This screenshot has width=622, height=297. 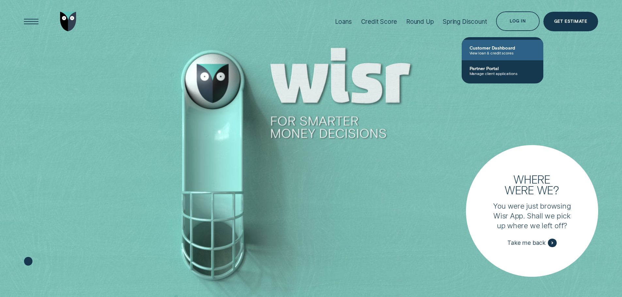 What do you see at coordinates (502, 50) in the screenshot?
I see `a: Customer DashboardView loan & credit scores` at bounding box center [502, 50].